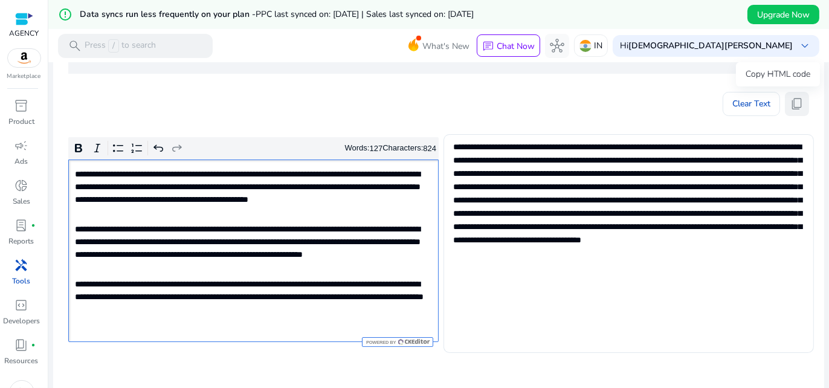  Describe the element at coordinates (557, 46) in the screenshot. I see `span: hub` at that location.